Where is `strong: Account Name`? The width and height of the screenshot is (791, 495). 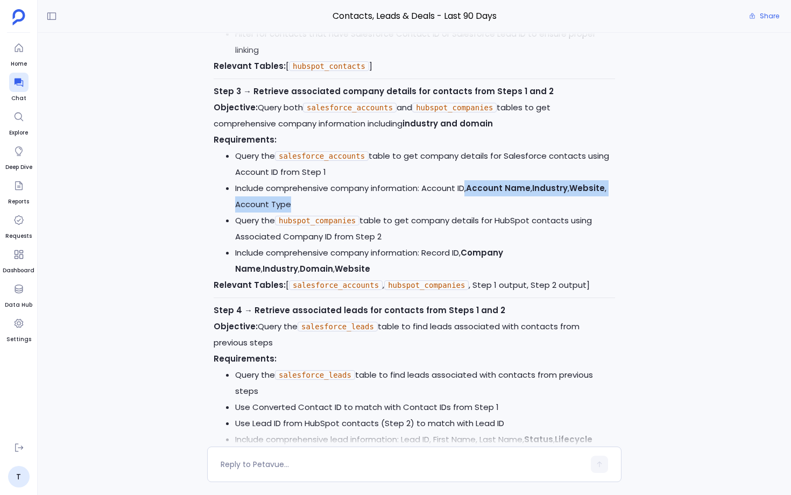 strong: Account Name is located at coordinates (499, 188).